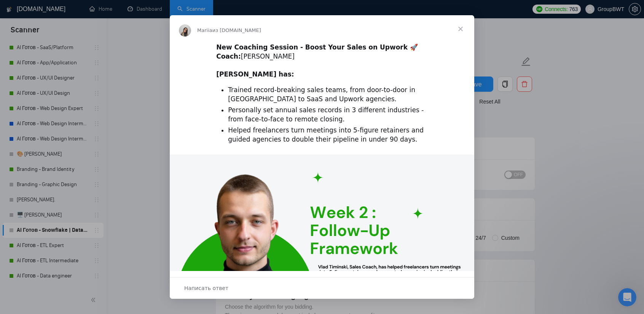  What do you see at coordinates (205, 30) in the screenshot?
I see `span: Mariia` at bounding box center [205, 30].